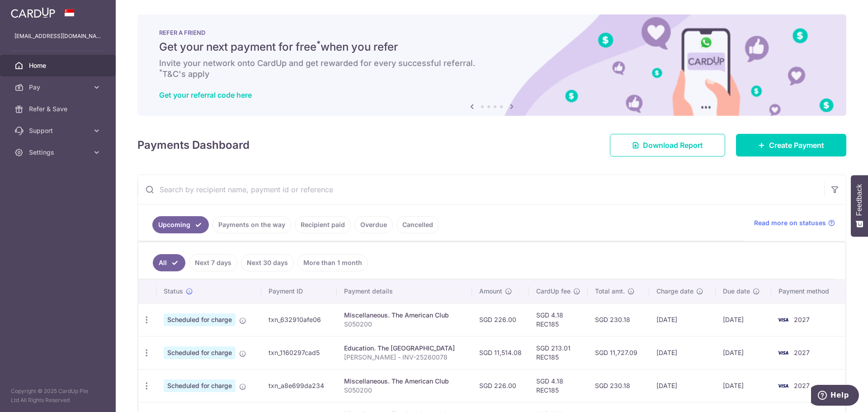 This screenshot has height=412, width=868. What do you see at coordinates (492, 33) in the screenshot?
I see `p: REFER A FRIEND` at bounding box center [492, 33].